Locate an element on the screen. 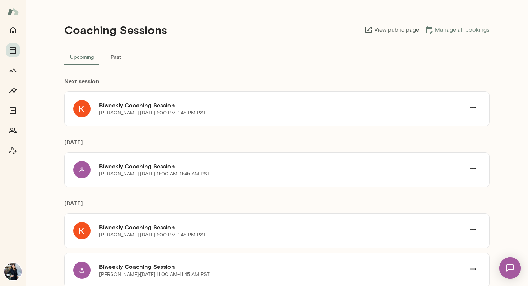  a: Manage all bookings is located at coordinates (457, 30).